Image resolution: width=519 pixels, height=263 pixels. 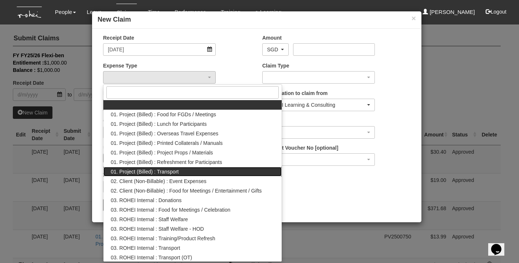 I want to click on b: New Claim, so click(x=114, y=19).